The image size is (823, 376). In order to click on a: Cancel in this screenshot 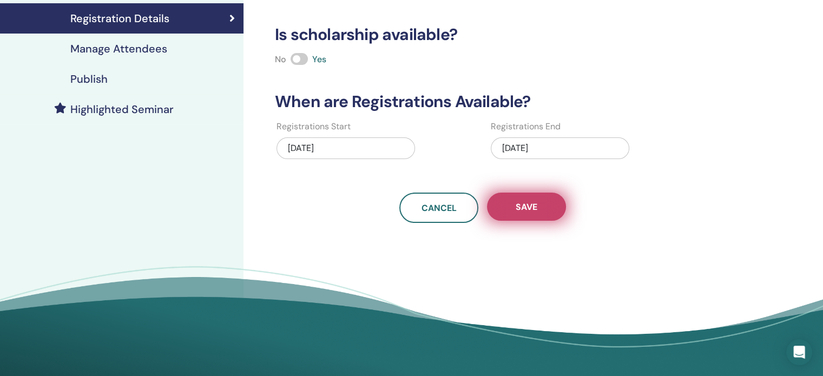, I will do `click(439, 208)`.